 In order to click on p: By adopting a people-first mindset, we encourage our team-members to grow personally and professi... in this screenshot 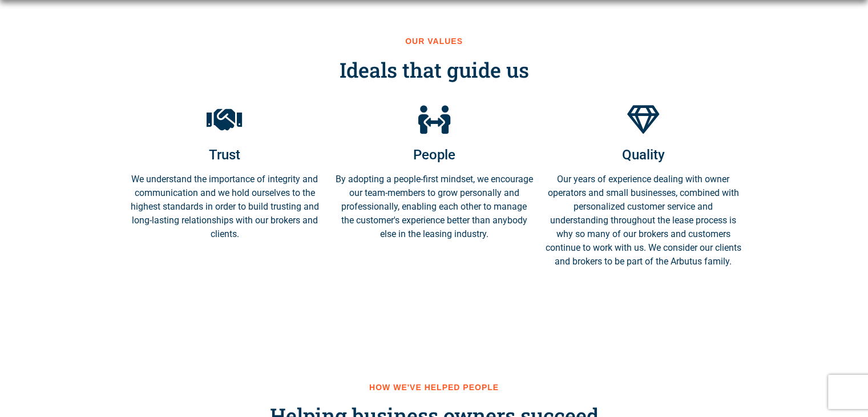, I will do `click(434, 207)`.